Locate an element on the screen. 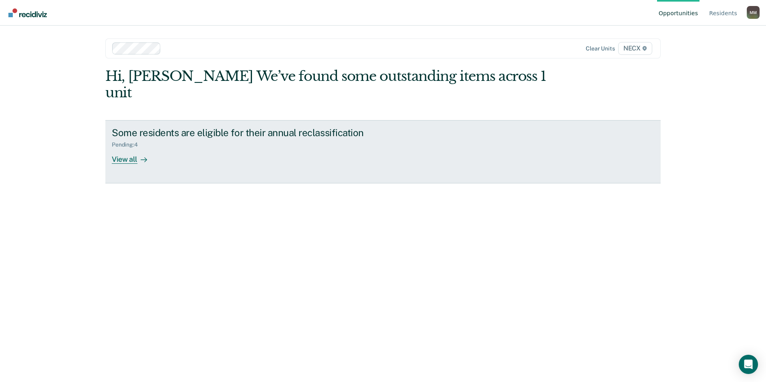 The image size is (766, 382). a: Some residents are eligible for their annual reclassificationPending:4View all is located at coordinates (383, 152).